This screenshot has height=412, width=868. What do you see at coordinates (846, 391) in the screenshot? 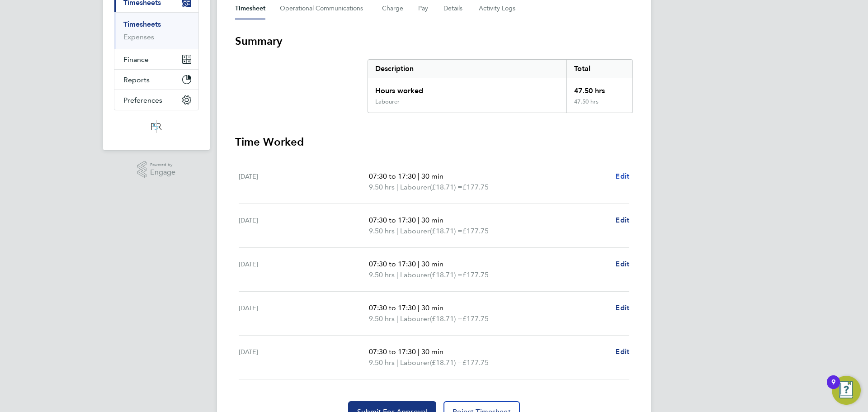
I see `button: Open Resource Center, 9 new notifications` at bounding box center [846, 391].